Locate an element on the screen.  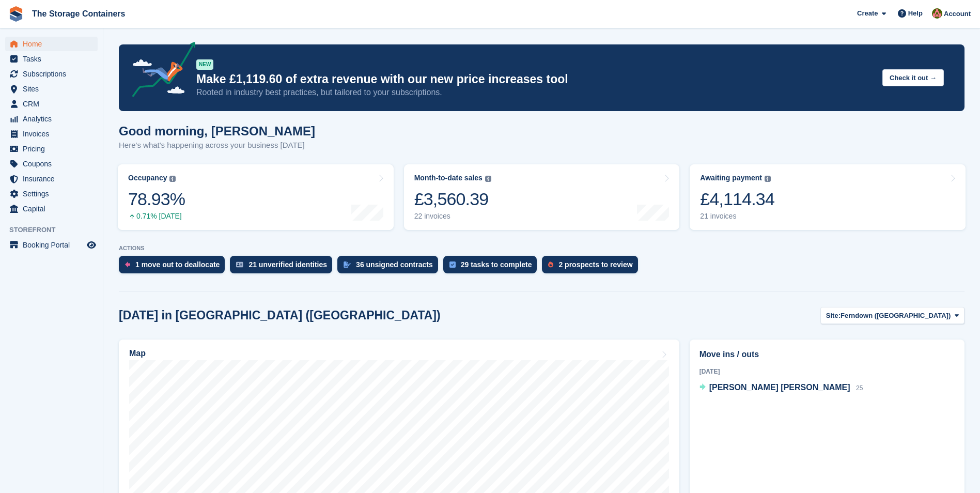
span: Subscriptions is located at coordinates (53, 74).